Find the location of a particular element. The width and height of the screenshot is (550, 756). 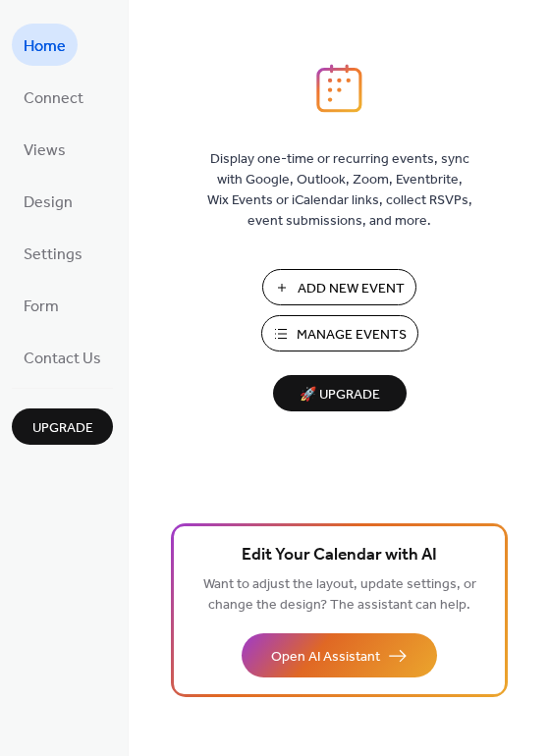

a: Contact Us is located at coordinates (62, 356).